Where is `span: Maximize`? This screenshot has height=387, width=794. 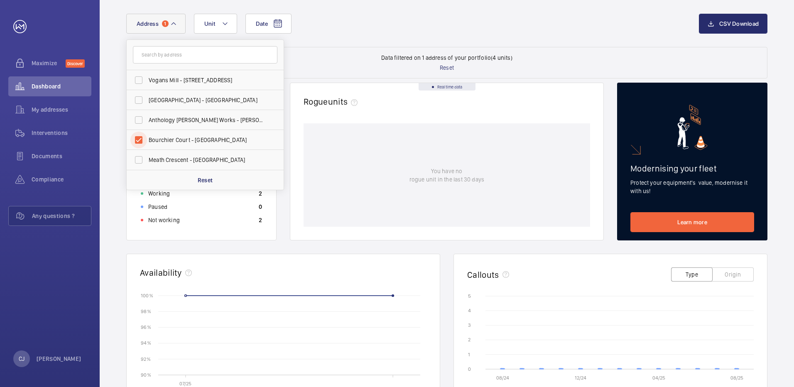 span: Maximize is located at coordinates (49, 63).